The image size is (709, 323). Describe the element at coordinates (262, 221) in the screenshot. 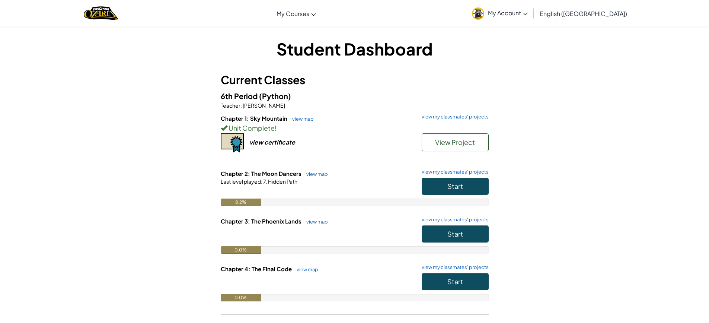

I see `span: Chapter 3: The Phoenix Lands` at that location.